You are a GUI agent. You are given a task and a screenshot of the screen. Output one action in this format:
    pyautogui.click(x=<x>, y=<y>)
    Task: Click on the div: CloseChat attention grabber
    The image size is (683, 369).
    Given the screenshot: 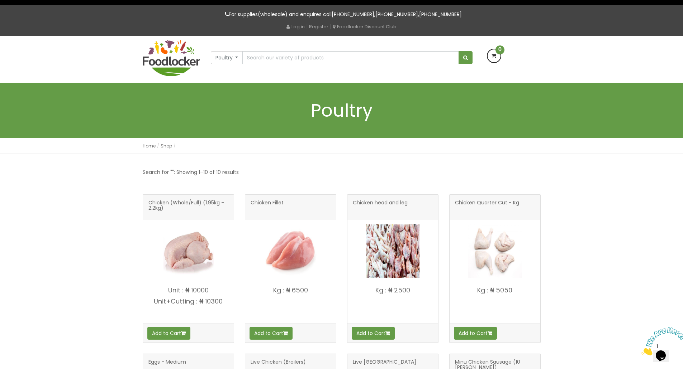 What is the action you would take?
    pyautogui.click(x=22, y=17)
    